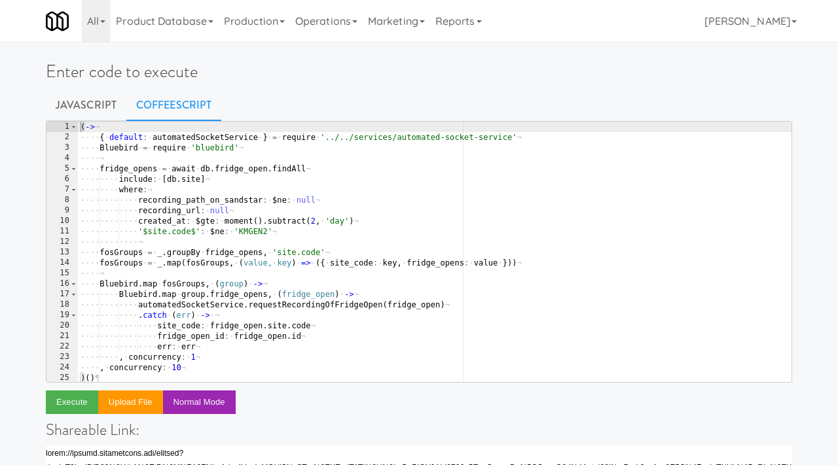 The image size is (838, 465). I want to click on div: 1, so click(62, 127).